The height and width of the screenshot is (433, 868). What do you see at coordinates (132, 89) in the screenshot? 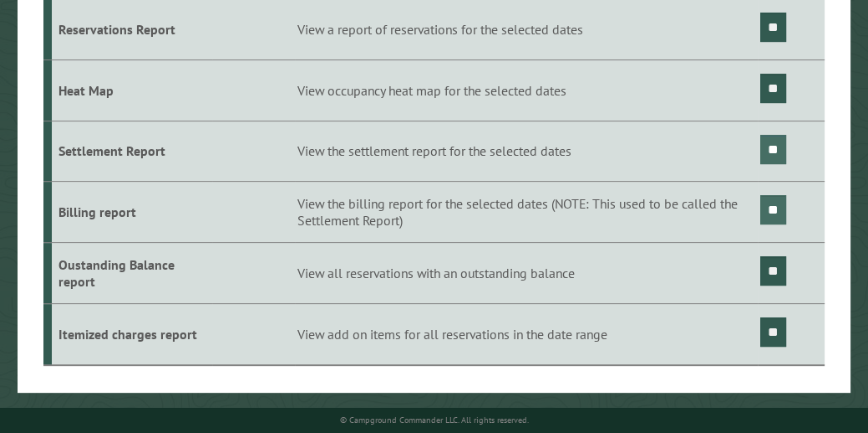
I see `td: Heat Map` at bounding box center [132, 89].